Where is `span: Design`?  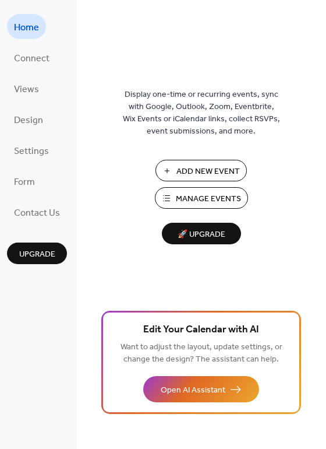
span: Design is located at coordinates (29, 120).